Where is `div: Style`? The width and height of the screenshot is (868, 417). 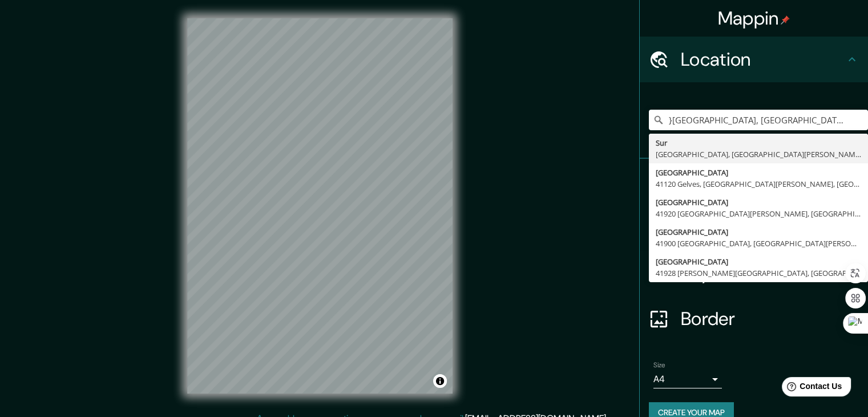 div: Style is located at coordinates (754, 228).